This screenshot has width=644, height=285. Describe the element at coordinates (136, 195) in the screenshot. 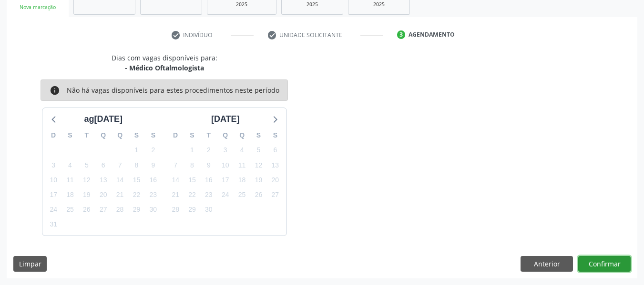

I see `span: sexta-feira, 22 de agosto de 2025` at that location.